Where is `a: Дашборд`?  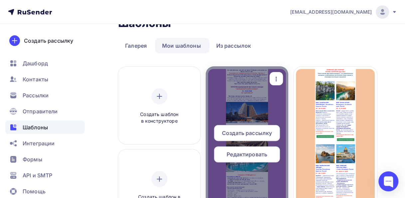 a: Дашборд is located at coordinates (45, 63).